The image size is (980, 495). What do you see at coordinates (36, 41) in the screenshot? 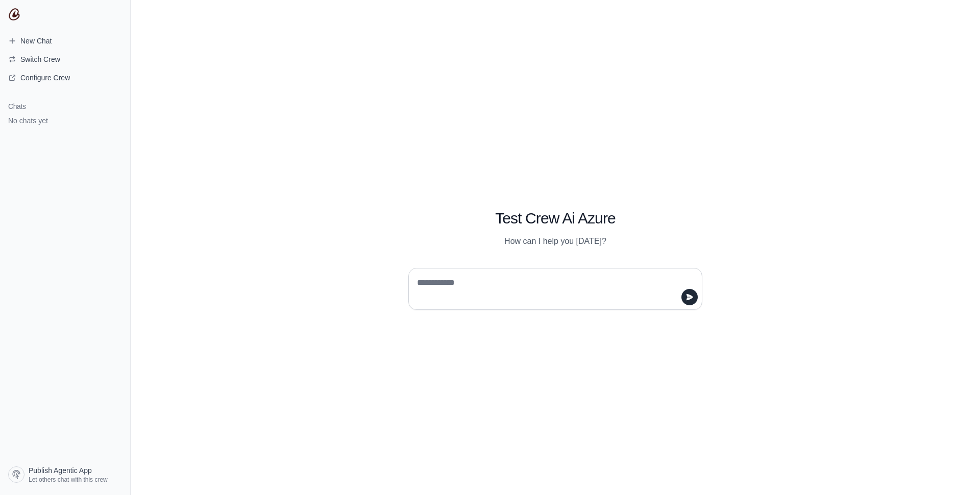
I see `span: New Chat` at bounding box center [36, 41].